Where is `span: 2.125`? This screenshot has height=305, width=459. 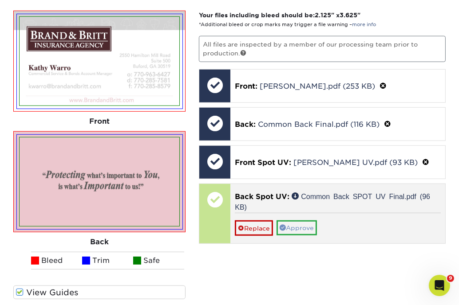 span: 2.125 is located at coordinates (323, 15).